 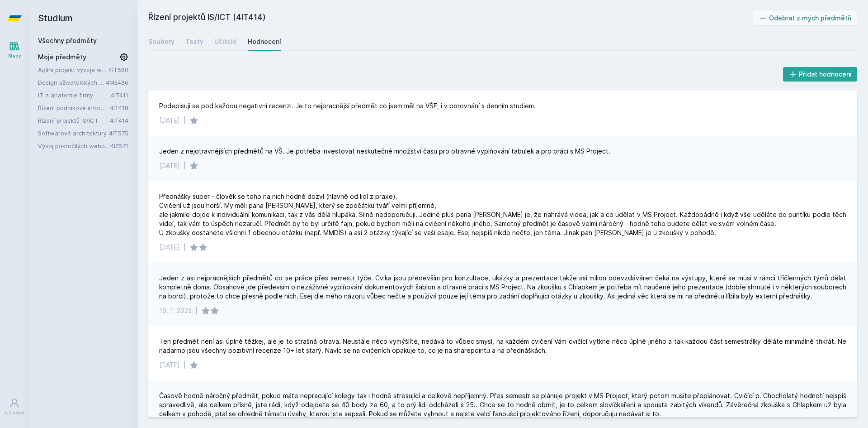 What do you see at coordinates (118, 133) in the screenshot?
I see `a: 4IT575` at bounding box center [118, 133].